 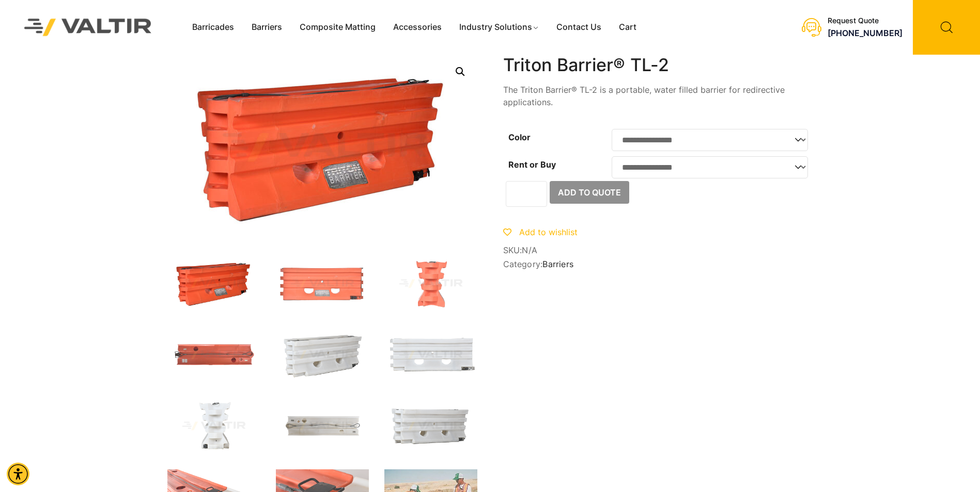 What do you see at coordinates (338, 27) in the screenshot?
I see `a: Composite Matting` at bounding box center [338, 27].